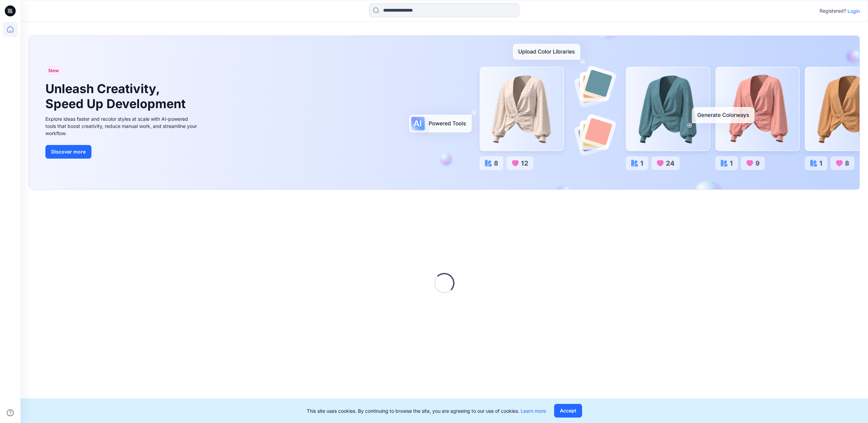 This screenshot has height=423, width=868. I want to click on a: Learn more, so click(533, 411).